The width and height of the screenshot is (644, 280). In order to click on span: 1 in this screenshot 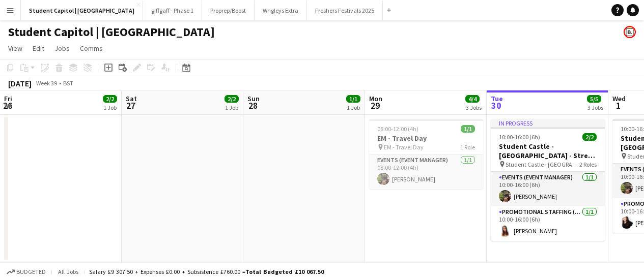, I will do `click(618, 105)`.